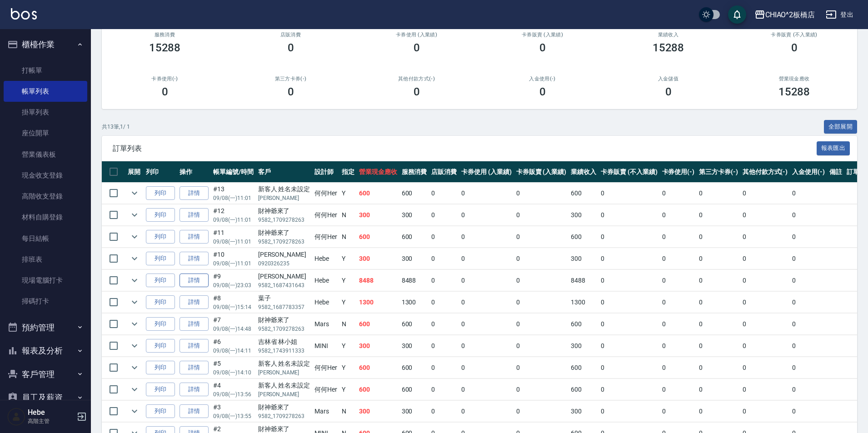 This screenshot has width=868, height=433. What do you see at coordinates (583, 172) in the screenshot?
I see `th: 業績收入` at bounding box center [583, 172].